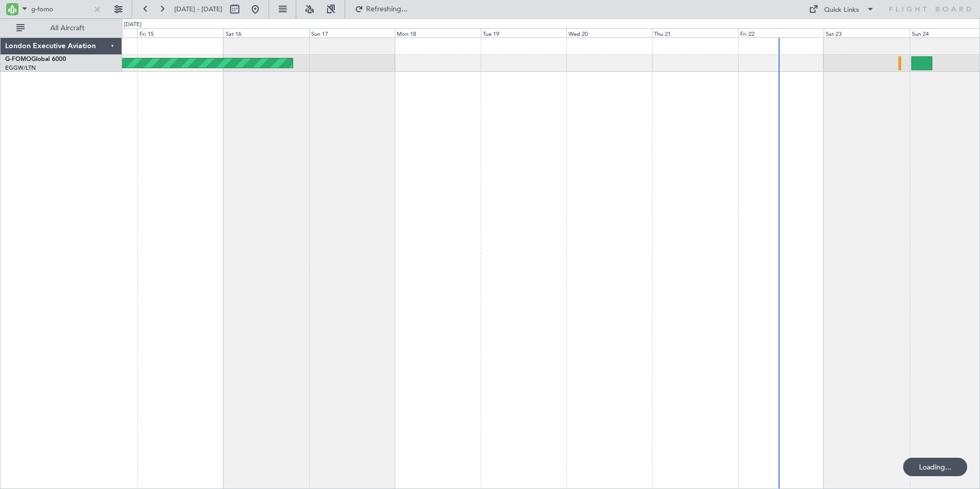 This screenshot has width=980, height=489. Describe the element at coordinates (180, 33) in the screenshot. I see `div: Fri 15` at that location.